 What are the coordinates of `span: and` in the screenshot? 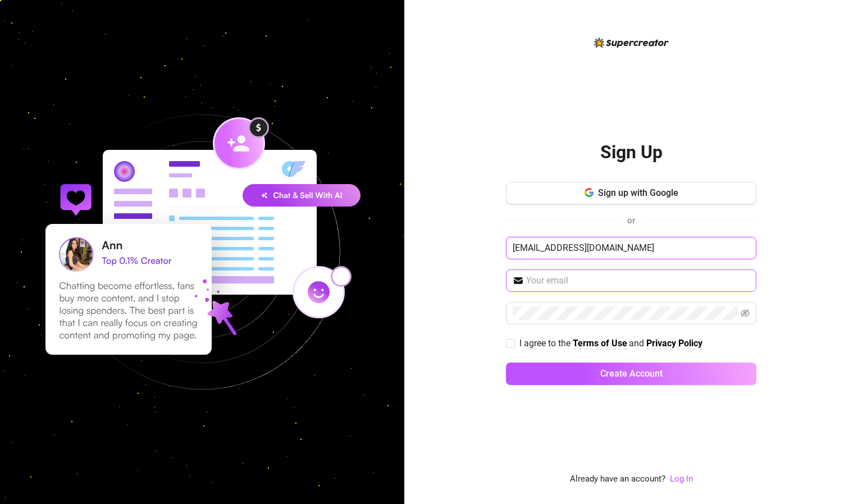 It's located at (638, 343).